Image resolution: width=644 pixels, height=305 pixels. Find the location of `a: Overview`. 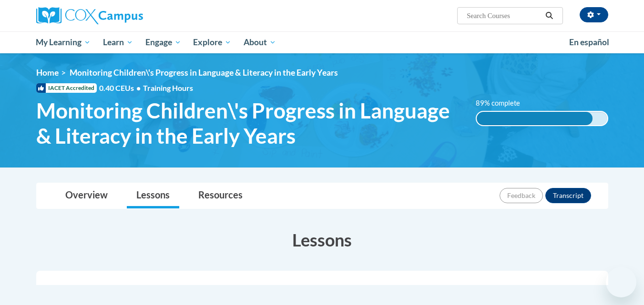

a: Overview is located at coordinates (86, 196).